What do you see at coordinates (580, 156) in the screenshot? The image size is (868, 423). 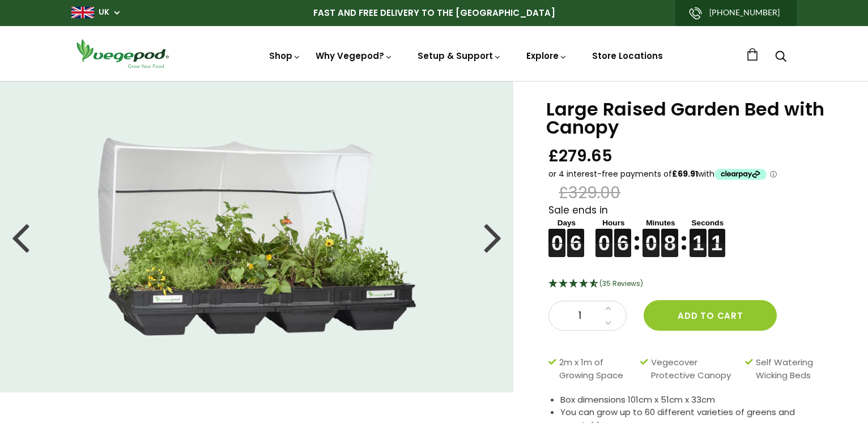 I see `span: £279.65` at bounding box center [580, 156].